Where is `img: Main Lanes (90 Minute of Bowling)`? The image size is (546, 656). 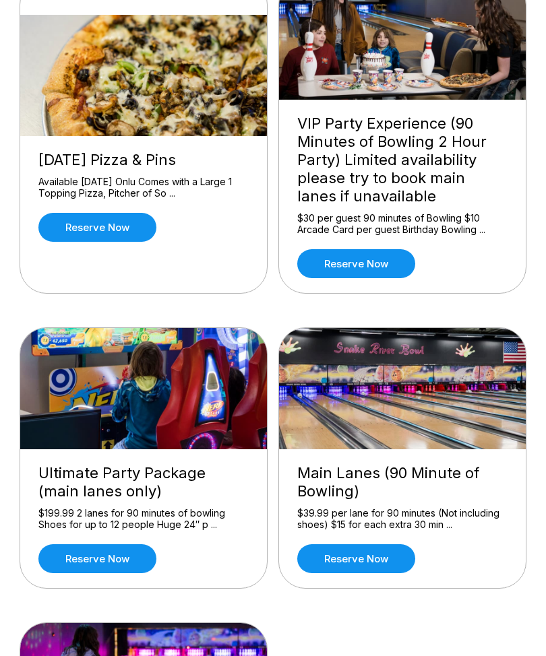 img: Main Lanes (90 Minute of Bowling) is located at coordinates (403, 389).